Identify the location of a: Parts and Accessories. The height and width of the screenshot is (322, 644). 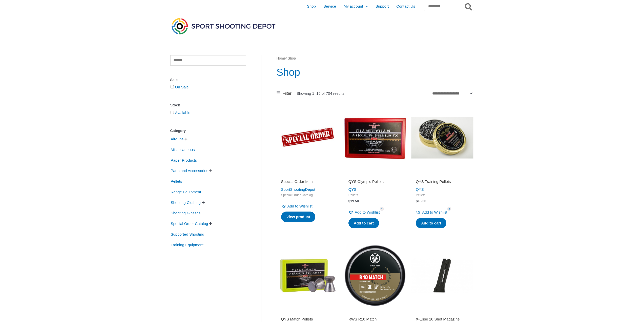
(190, 170).